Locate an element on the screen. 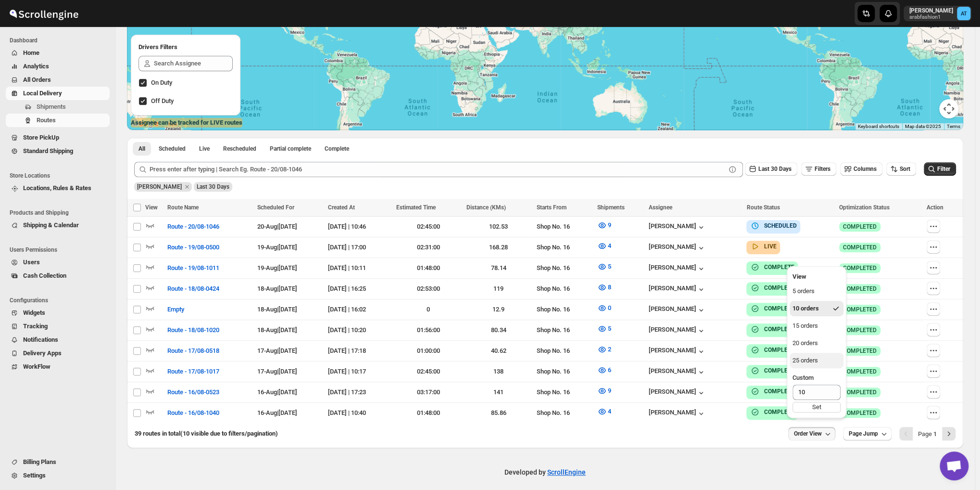 Image resolution: width=980 pixels, height=490 pixels. div: Set is located at coordinates (816, 407).